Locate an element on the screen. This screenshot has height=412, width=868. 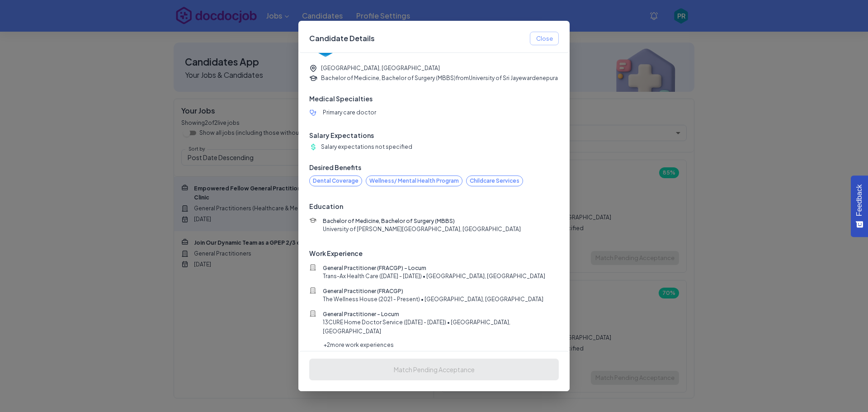
h6: Salary Expectations is located at coordinates (434, 135).